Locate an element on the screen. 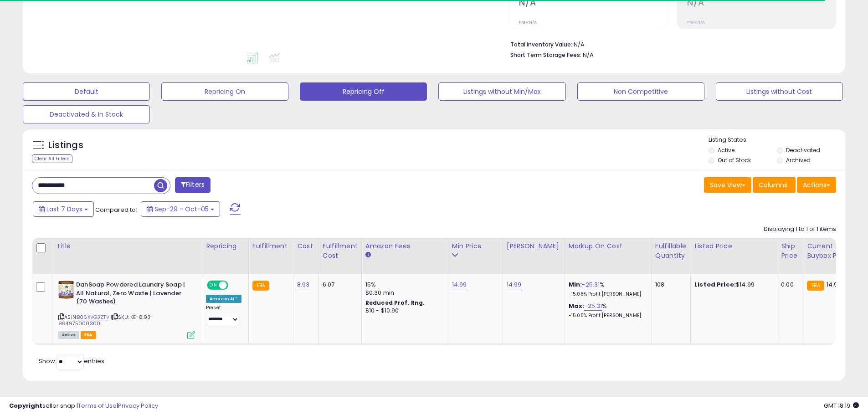  p: Listing States: is located at coordinates (777, 140).